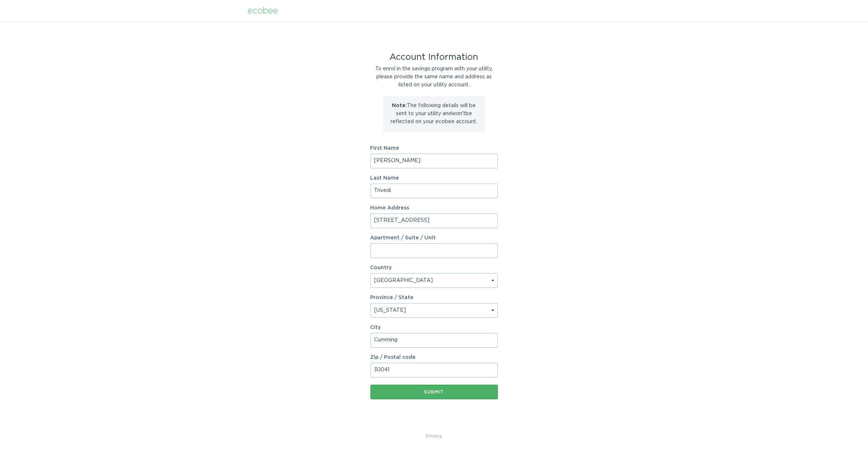  Describe the element at coordinates (434, 327) in the screenshot. I see `label: City` at that location.